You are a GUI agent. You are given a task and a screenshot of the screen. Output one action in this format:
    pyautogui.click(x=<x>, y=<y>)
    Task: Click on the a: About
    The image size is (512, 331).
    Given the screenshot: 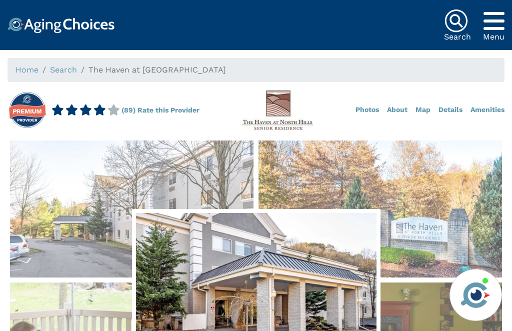 What is the action you would take?
    pyautogui.click(x=397, y=109)
    